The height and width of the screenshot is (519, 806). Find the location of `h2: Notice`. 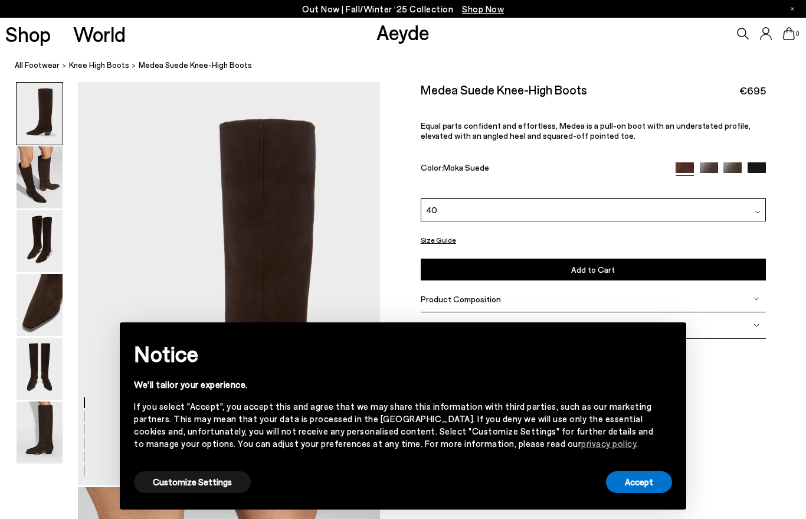

h2: Notice is located at coordinates (394, 353).